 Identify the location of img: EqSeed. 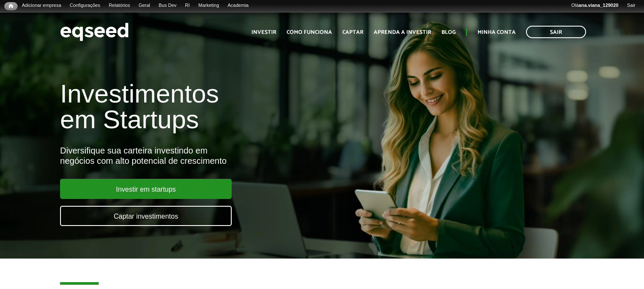
(94, 31).